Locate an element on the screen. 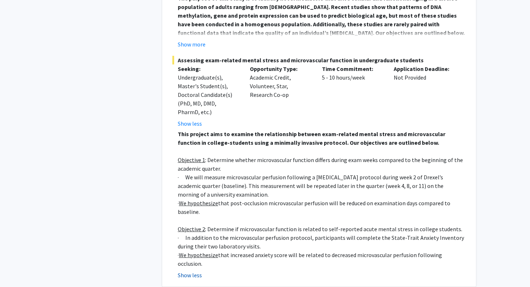 Image resolution: width=530 pixels, height=287 pixels. p: · that increased anxiety score will be related to decreased microvascular perfusion following occ... is located at coordinates (322, 260).